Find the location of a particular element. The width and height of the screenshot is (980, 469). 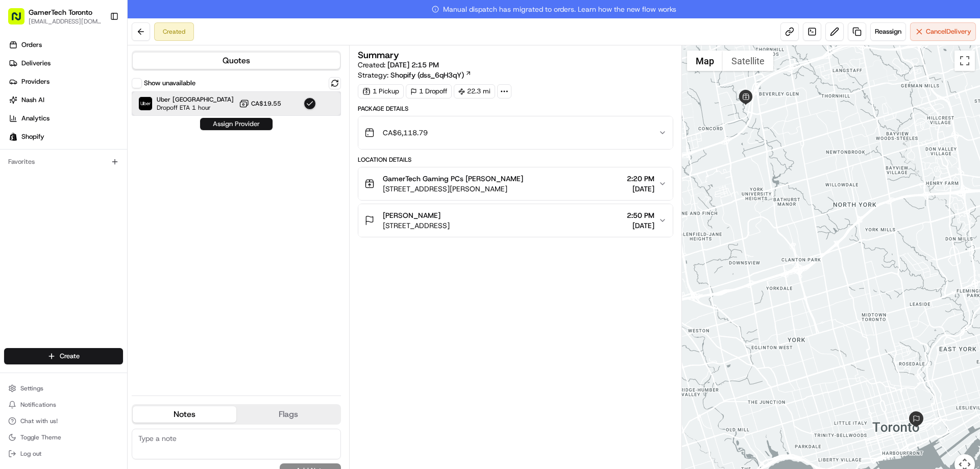

span: Manual dispatch has migrated to orders. Learn how the new flow works is located at coordinates (554, 9).